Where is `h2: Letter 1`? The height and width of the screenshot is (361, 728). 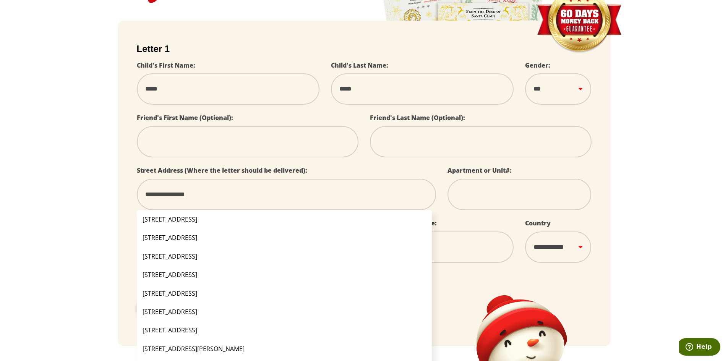 h2: Letter 1 is located at coordinates (364, 49).